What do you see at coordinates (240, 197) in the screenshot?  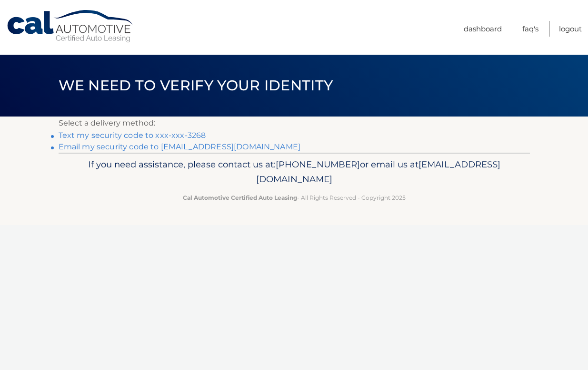 I see `strong: Cal Automotive Certified Auto Leasing` at bounding box center [240, 197].